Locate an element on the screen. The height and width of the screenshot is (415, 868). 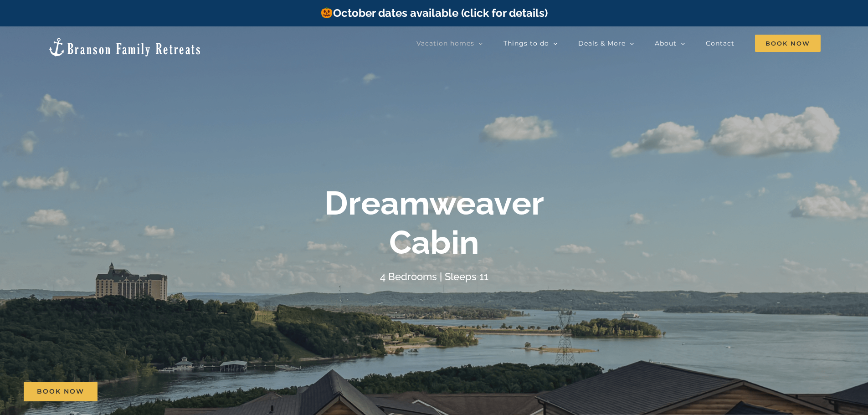
span: Vacation homes is located at coordinates (445, 44).